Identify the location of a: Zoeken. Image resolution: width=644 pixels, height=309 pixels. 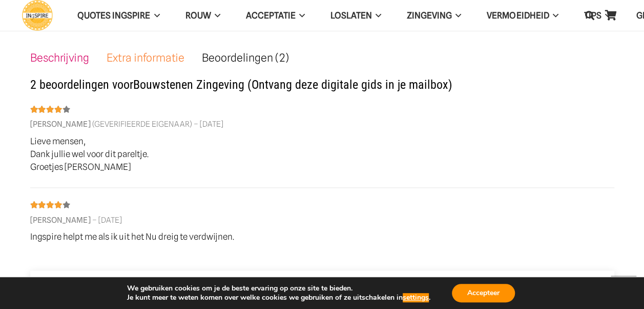
(590, 16).